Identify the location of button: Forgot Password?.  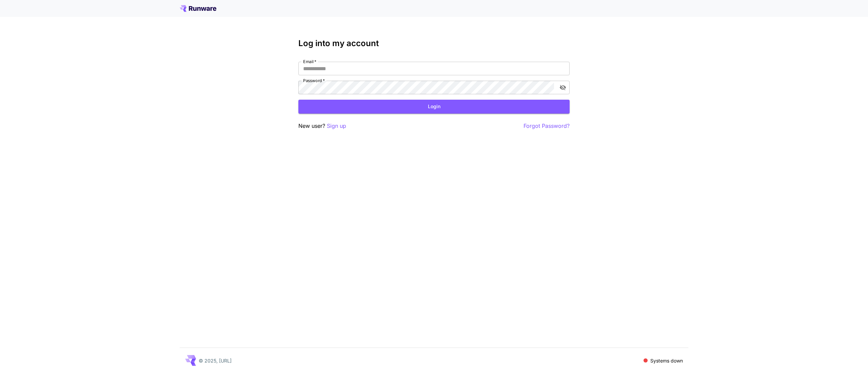
(547, 125).